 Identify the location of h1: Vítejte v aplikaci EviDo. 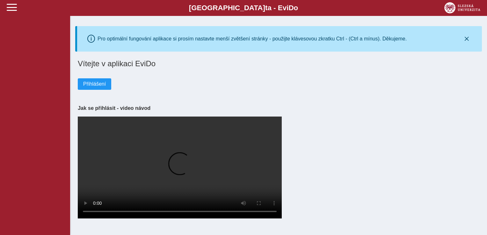
(279, 64).